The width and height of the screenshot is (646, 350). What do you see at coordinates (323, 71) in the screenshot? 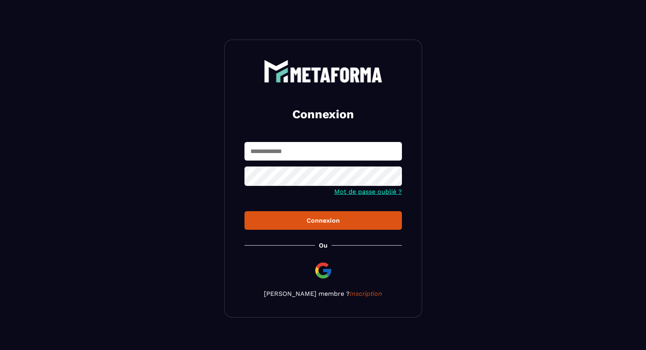
I see `a: logo` at bounding box center [323, 71].